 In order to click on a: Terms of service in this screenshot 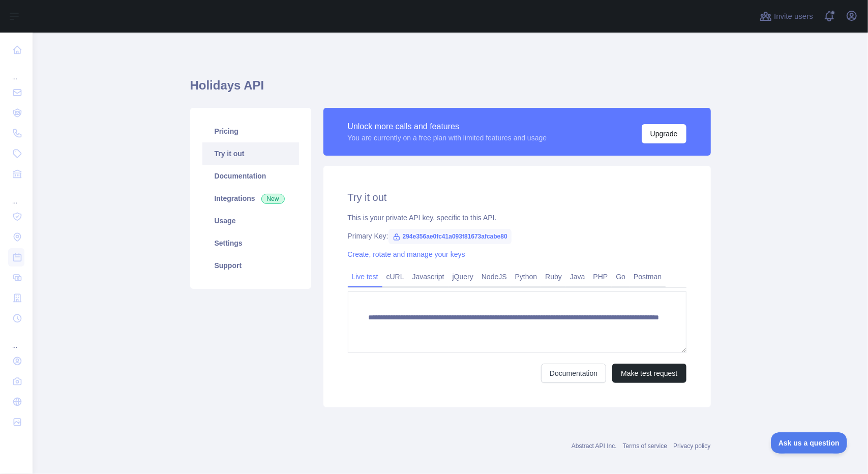, I will do `click(644, 446)`.